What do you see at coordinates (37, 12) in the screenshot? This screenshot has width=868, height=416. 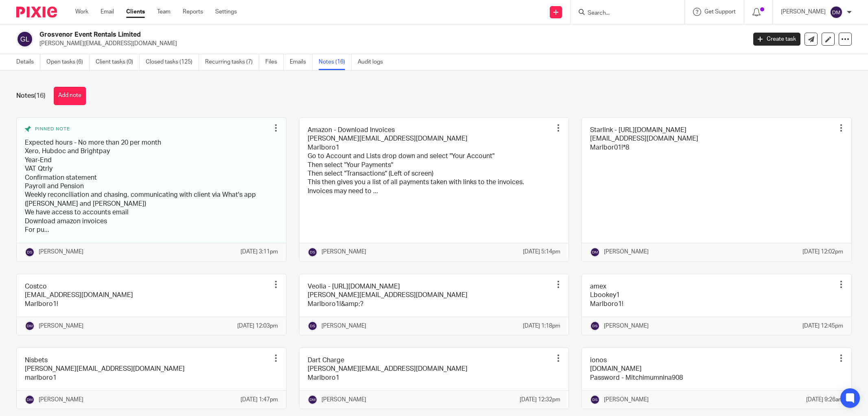 I see `img: Pixie` at bounding box center [37, 12].